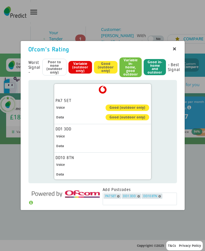 This screenshot has width=205, height=251. What do you see at coordinates (130, 67) in the screenshot?
I see `div: Variable in-home, good outdoor` at bounding box center [130, 67].